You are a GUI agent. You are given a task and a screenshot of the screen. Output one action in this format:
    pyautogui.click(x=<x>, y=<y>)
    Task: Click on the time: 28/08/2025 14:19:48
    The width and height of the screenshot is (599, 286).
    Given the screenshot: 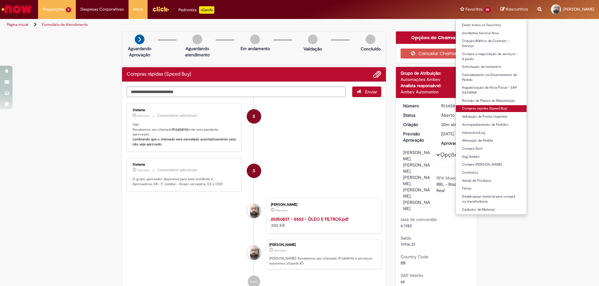 What is the action you would take?
    pyautogui.click(x=143, y=171)
    